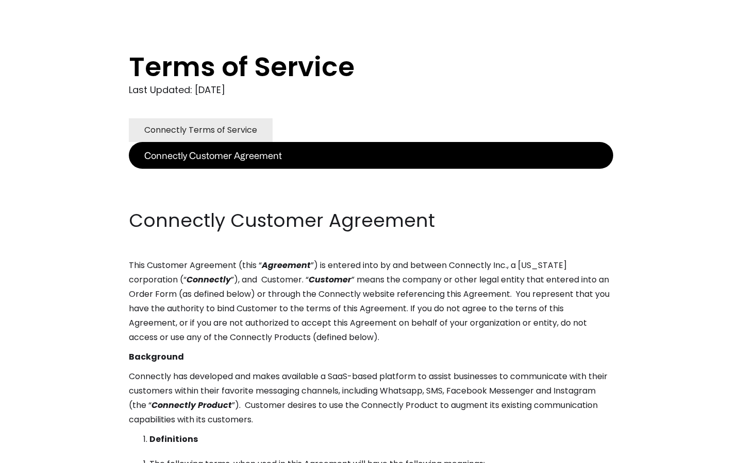 The width and height of the screenshot is (742, 463). I want to click on strong: Background, so click(156, 357).